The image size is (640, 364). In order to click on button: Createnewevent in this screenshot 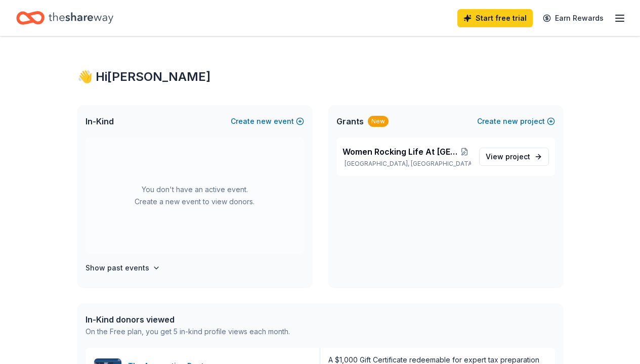, I will do `click(267, 121)`.